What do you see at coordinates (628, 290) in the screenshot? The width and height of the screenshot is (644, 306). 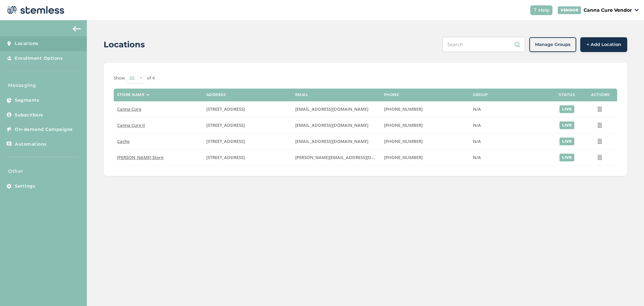 I see `div: Chat Widget` at bounding box center [628, 290].